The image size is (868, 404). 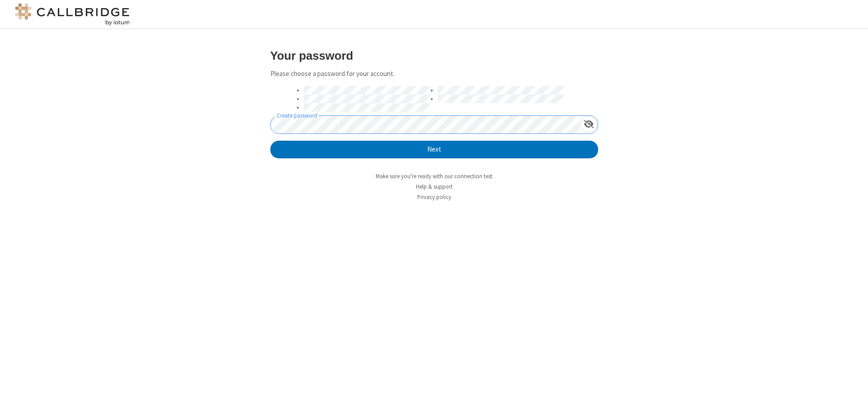 I want to click on a: Help & support, so click(x=434, y=187).